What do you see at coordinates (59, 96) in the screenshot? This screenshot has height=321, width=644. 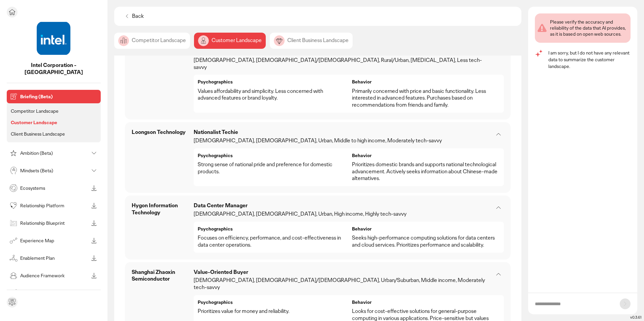 I see `p: Briefing (Beta)` at bounding box center [59, 96].